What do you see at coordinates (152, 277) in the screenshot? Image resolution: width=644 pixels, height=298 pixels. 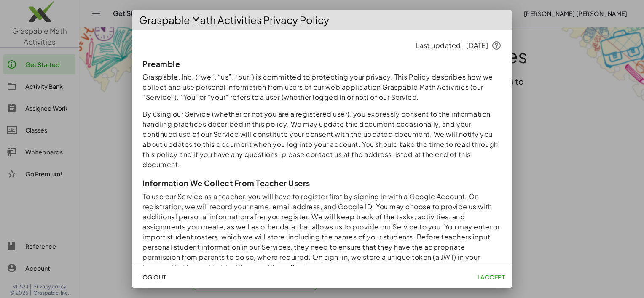 I see `span: Log Out` at bounding box center [152, 277].